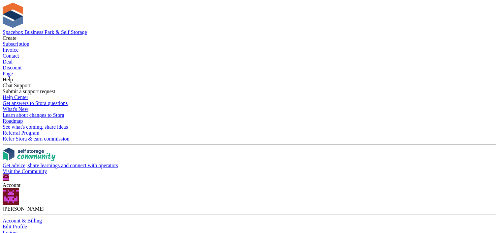  Describe the element at coordinates (8, 79) in the screenshot. I see `span: Help` at that location.